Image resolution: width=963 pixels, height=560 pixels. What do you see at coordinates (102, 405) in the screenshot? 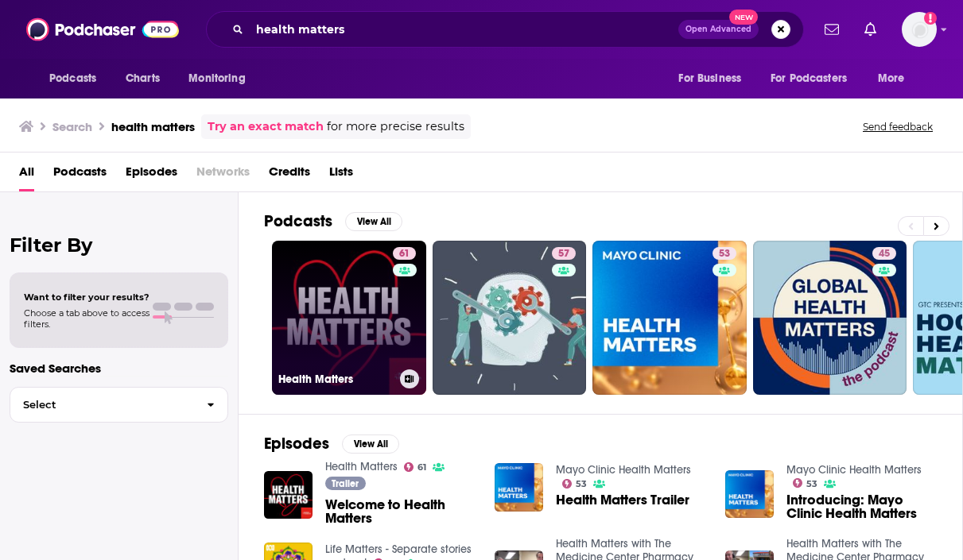
I see `span: Select` at bounding box center [102, 405].